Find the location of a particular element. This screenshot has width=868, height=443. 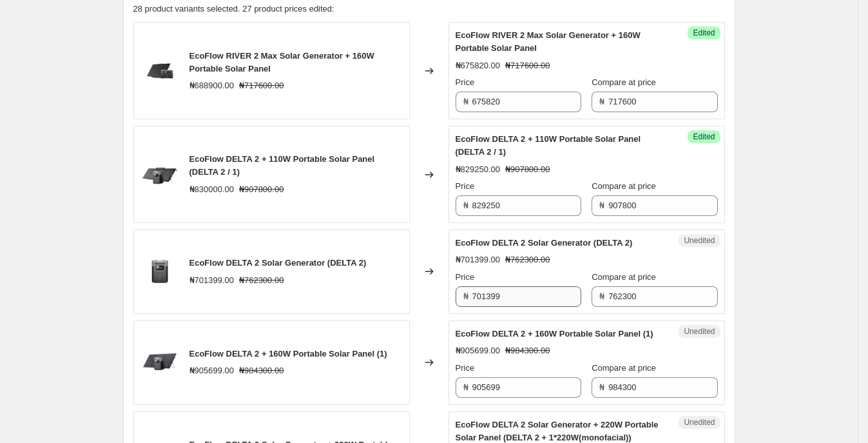

img: ecoflow-river-2-max-160w-portable-solar-panel-35917519913152_80x.png is located at coordinates (160, 71).